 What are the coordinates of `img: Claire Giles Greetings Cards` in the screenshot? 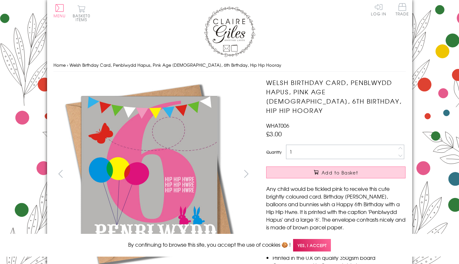 It's located at (230, 32).